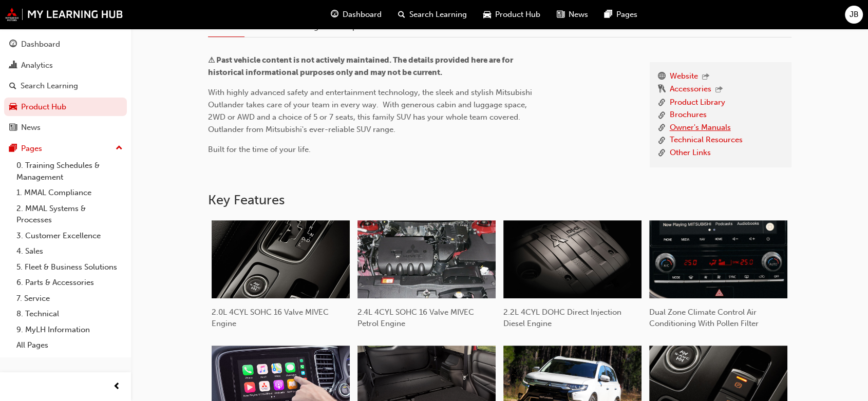 The height and width of the screenshot is (401, 868). Describe the element at coordinates (361, 66) in the screenshot. I see `span: ⚠ Past vehicle content is not actively maintained. The details provided here are for historical i...` at that location.